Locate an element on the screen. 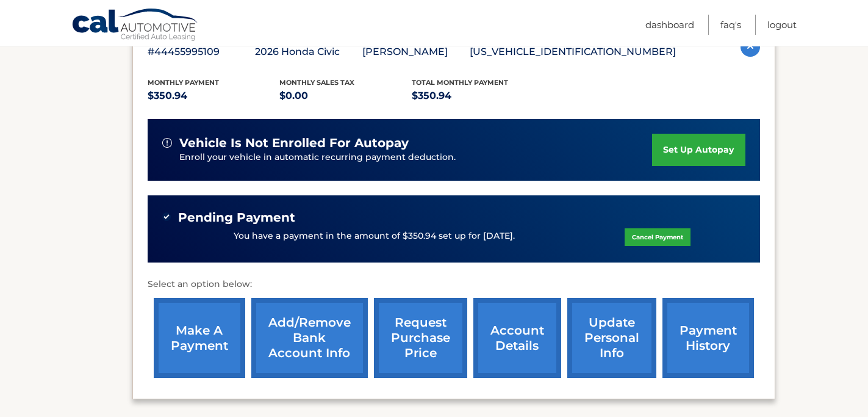  img: accordion-active.svg is located at coordinates (750, 47).